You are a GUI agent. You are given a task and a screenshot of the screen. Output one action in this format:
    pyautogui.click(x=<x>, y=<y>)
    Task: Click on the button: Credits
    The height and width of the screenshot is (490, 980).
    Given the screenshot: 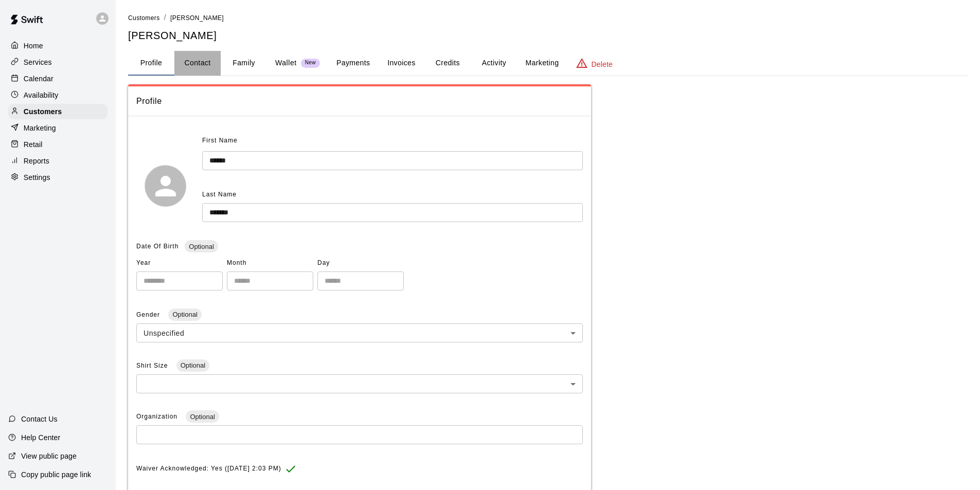 What is the action you would take?
    pyautogui.click(x=448, y=64)
    